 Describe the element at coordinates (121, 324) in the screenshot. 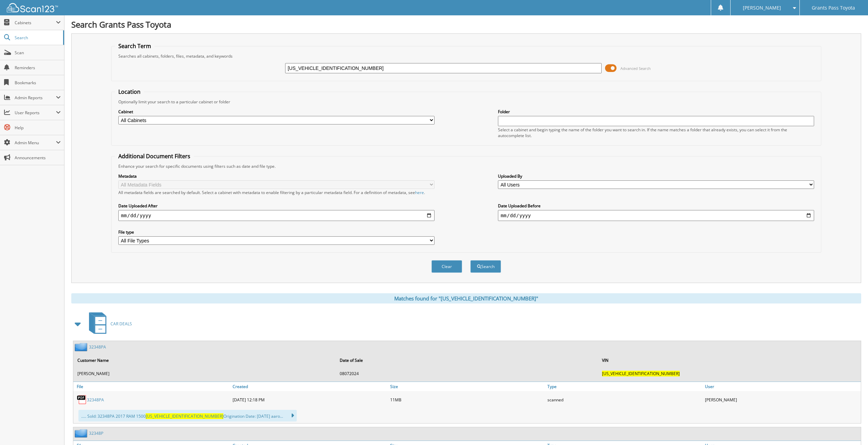

I see `span: CAR DEALS` at that location.